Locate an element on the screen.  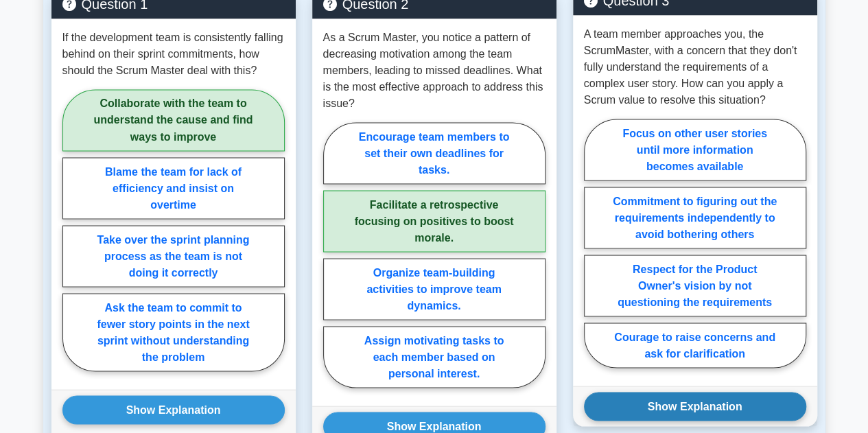
label: Ask the team to commit to fewer story points in the next sprint without understanding the problem is located at coordinates (173, 332).